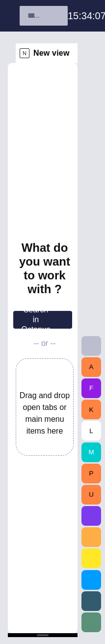  Describe the element at coordinates (91, 431) in the screenshot. I see `button: L` at that location.